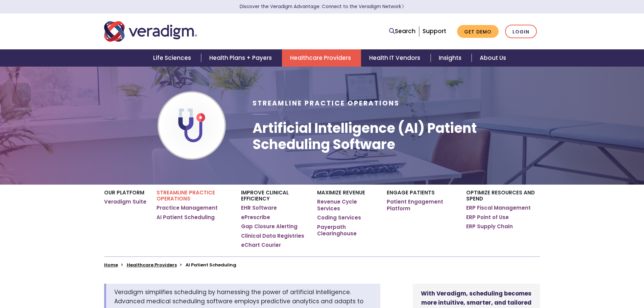 The width and height of the screenshot is (644, 308). Describe the element at coordinates (346, 205) in the screenshot. I see `a: Revenue Cycle Services` at that location.